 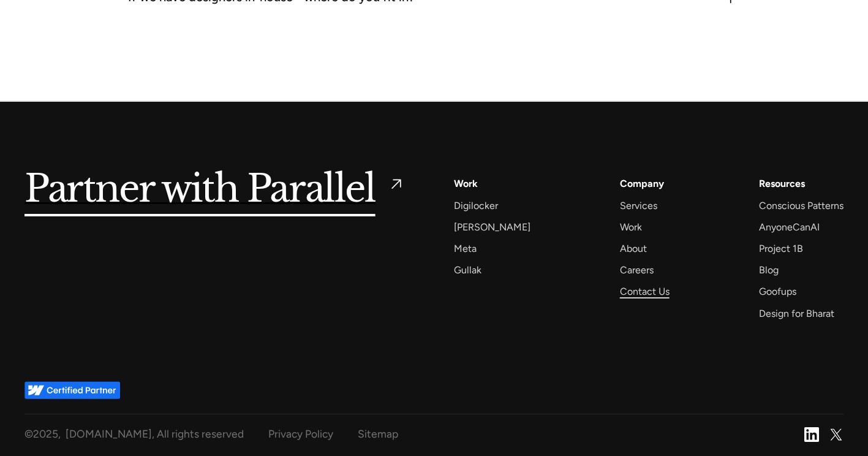 What do you see at coordinates (801, 205) in the screenshot?
I see `div: Conscious Patterns` at bounding box center [801, 205].